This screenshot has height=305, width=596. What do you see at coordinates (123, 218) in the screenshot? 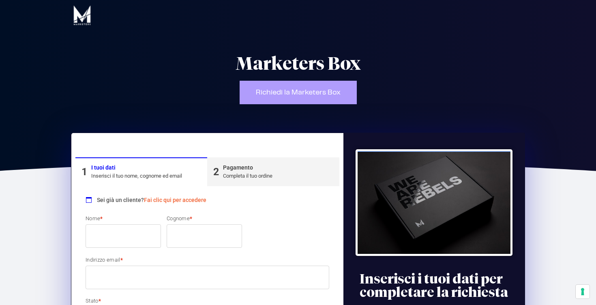
I see `label: Nome` at bounding box center [123, 218].